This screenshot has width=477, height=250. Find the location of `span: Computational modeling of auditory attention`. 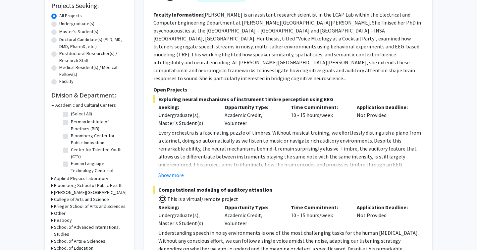

span: Computational modeling of auditory attention is located at coordinates (288, 190).